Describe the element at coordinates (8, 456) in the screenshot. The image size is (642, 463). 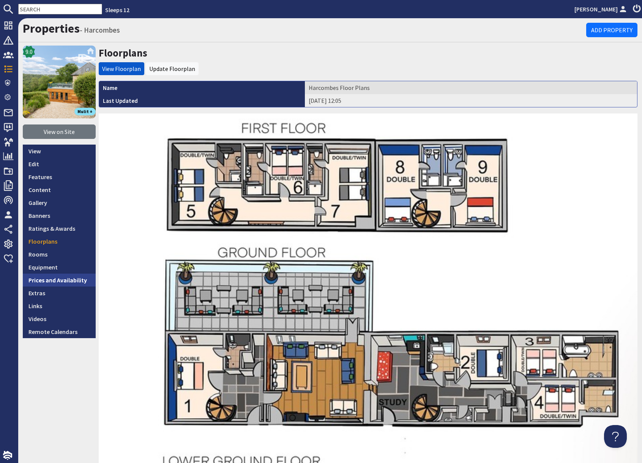
I see `img: staytech_i_w-64f4e8e9ee0a9c174fd5317b4b171b261742d2d393467e5bdba4413f4f884c10.svg` at that location.